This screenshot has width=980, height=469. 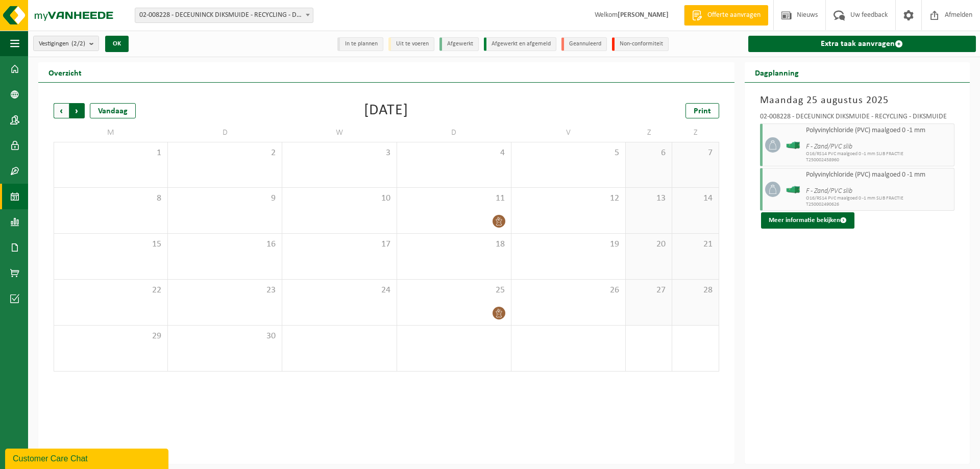 I want to click on span: 22, so click(x=111, y=291).